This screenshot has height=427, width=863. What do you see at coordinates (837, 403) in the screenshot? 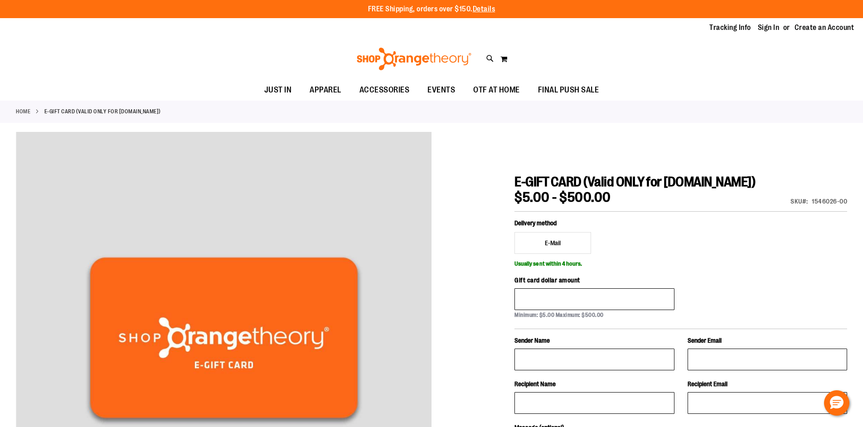
I see `button: Hello, have a question? Let’s chat.` at bounding box center [837, 403].